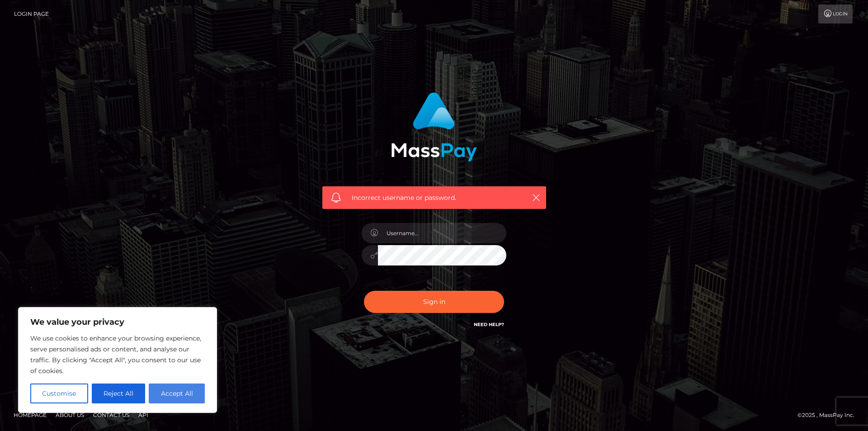  Describe the element at coordinates (434, 302) in the screenshot. I see `button: Sign in` at that location.